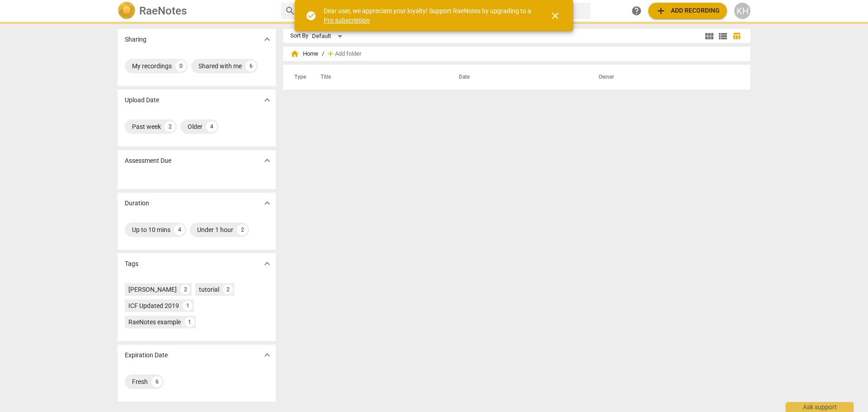 This screenshot has height=412, width=868. Describe the element at coordinates (146, 355) in the screenshot. I see `p: Expiration Date` at that location.